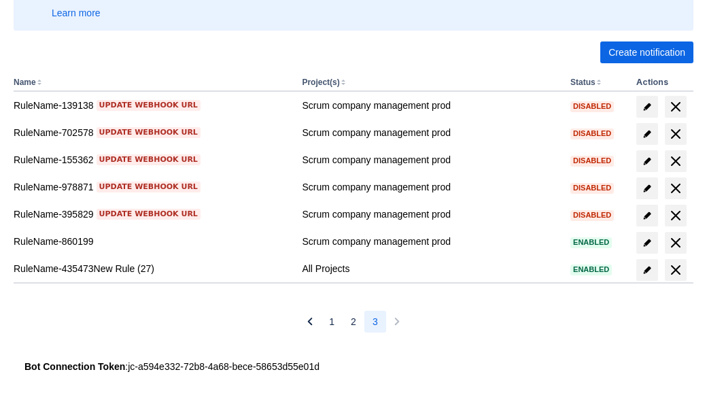 This screenshot has height=406, width=707. What do you see at coordinates (646, 52) in the screenshot?
I see `span: Create notification` at bounding box center [646, 52].